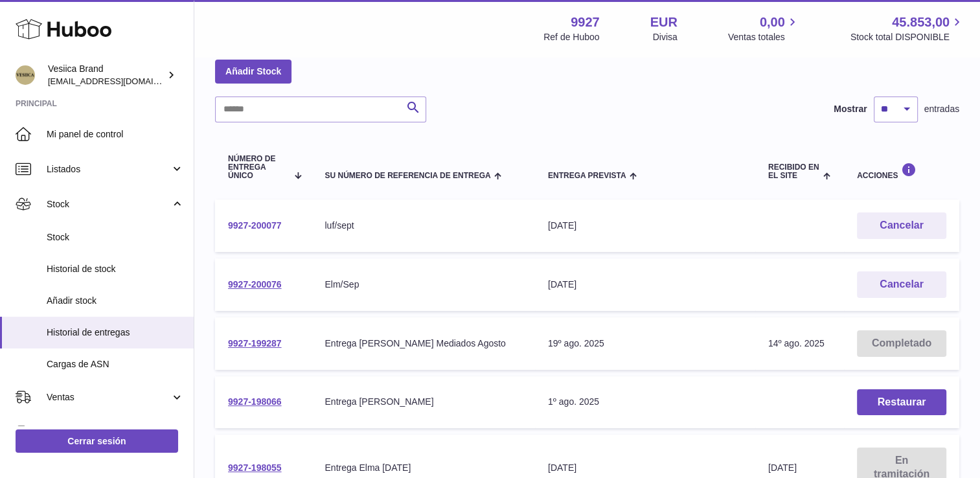  I want to click on a: 9927-200077, so click(254, 225).